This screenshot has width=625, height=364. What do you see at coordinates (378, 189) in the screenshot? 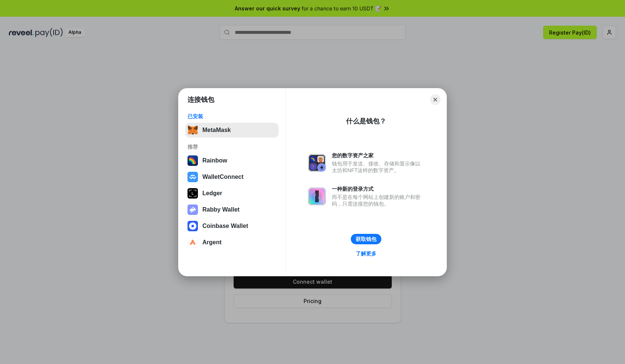
I see `div: 一种新的登录方式` at bounding box center [378, 189].